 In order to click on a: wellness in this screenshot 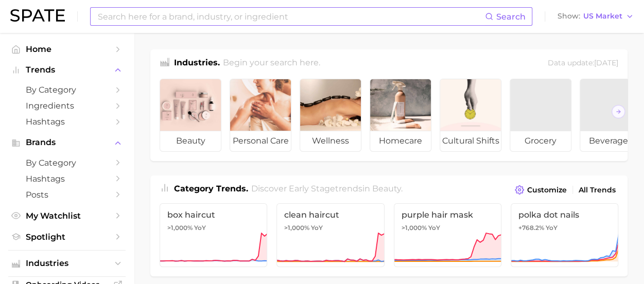, I will do `click(331, 115)`.